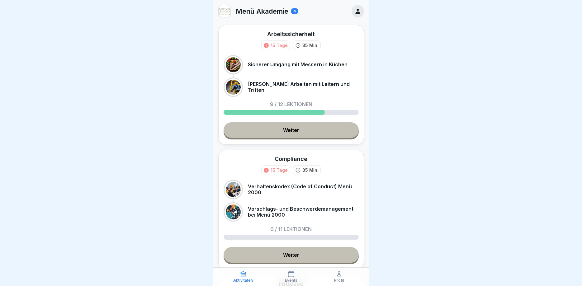 This screenshot has height=286, width=582. I want to click on p: Sicherer Umgang mit Messern in Küchen, so click(298, 64).